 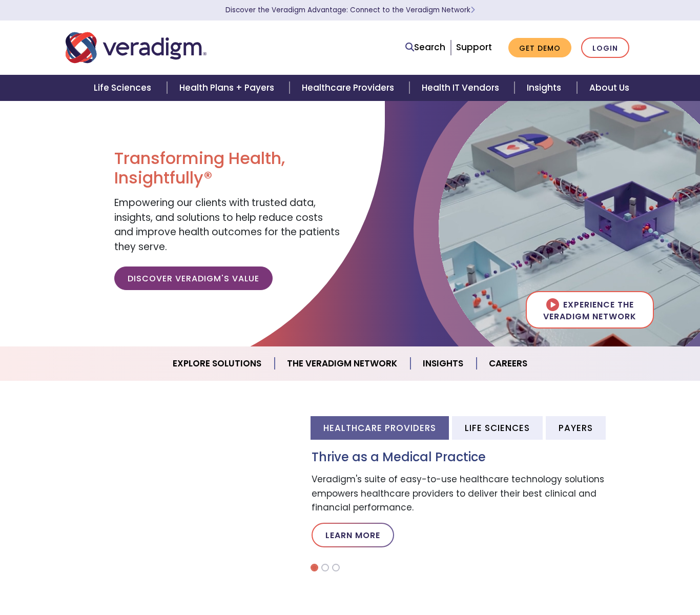 What do you see at coordinates (462, 88) in the screenshot?
I see `a: Health IT Vendors` at bounding box center [462, 88].